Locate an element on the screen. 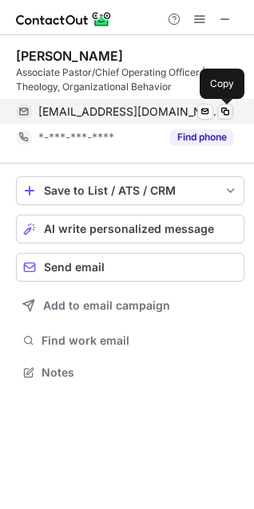 This screenshot has width=254, height=509. button: AI write personalized message is located at coordinates (130, 229).